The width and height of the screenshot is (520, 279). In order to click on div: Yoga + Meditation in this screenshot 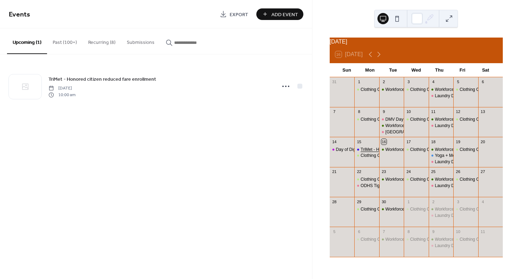, I will do `click(441, 155)`.